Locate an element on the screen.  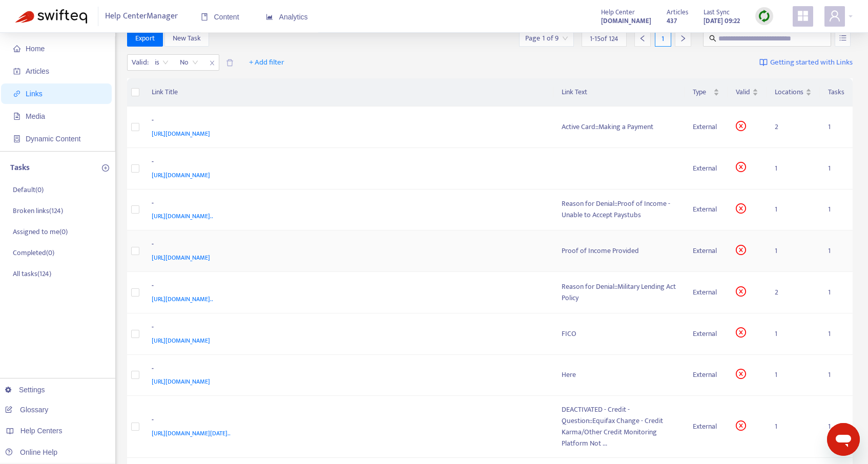
span: appstore is located at coordinates (803, 16).